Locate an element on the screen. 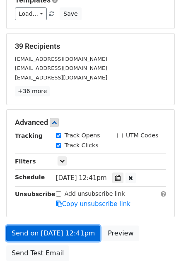 This screenshot has width=181, height=264. label: Track Clicks is located at coordinates (81, 145).